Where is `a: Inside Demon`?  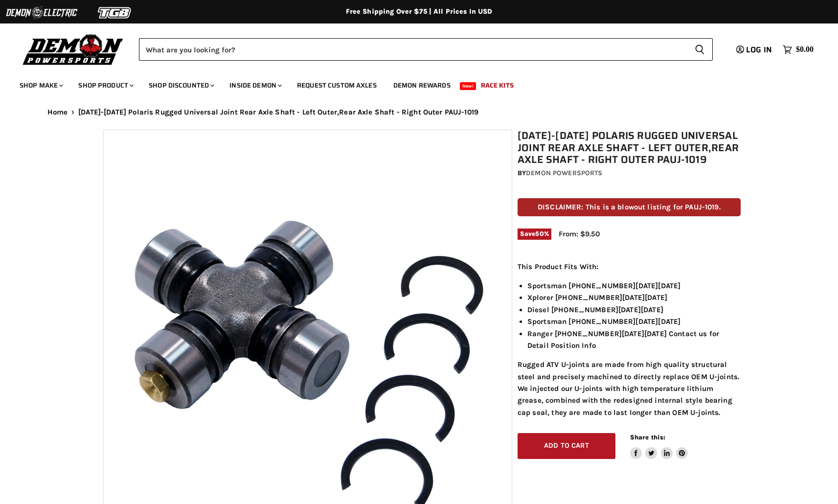
a: Inside Demon is located at coordinates (255, 86).